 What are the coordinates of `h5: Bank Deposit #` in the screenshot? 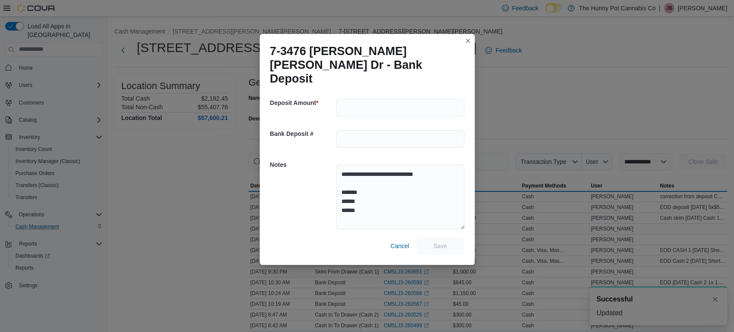 It's located at (302, 134).